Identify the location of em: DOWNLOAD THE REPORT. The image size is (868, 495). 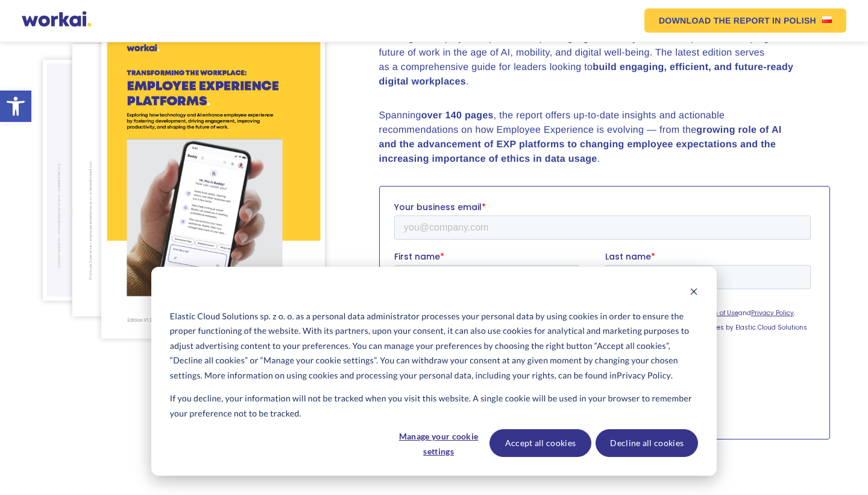
(714, 20).